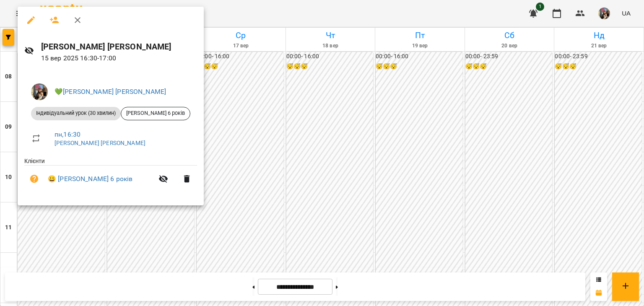 This screenshot has height=306, width=644. What do you see at coordinates (119, 59) in the screenshot?
I see `p: 15 вер 2025 16:30 - 17:00` at bounding box center [119, 59].